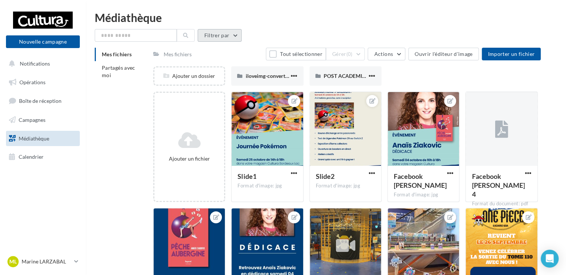  Describe the element at coordinates (189, 76) in the screenshot. I see `div: Ajouter un dossier` at that location.